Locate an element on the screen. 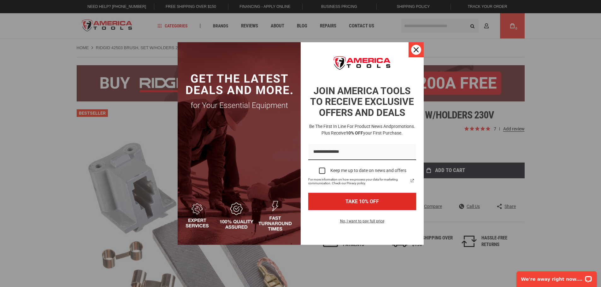 This screenshot has height=287, width=601. p: We're away right now. Please check back later! is located at coordinates (40, 12).